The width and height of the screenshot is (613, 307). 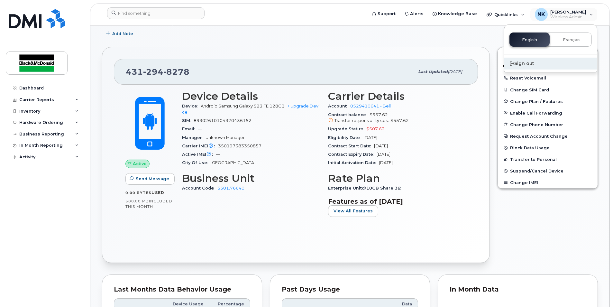 What do you see at coordinates (548, 182) in the screenshot?
I see `button: Change IMEI` at bounding box center [548, 182].